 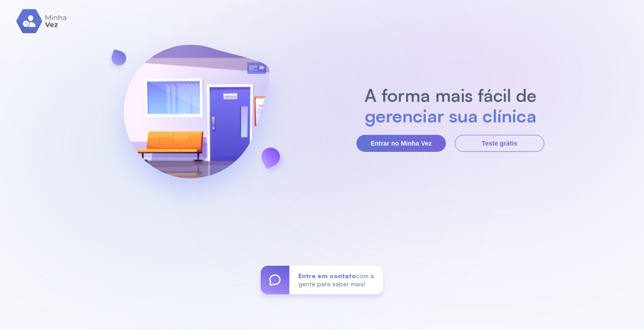 I want to click on button: Teste grátis, so click(x=499, y=143).